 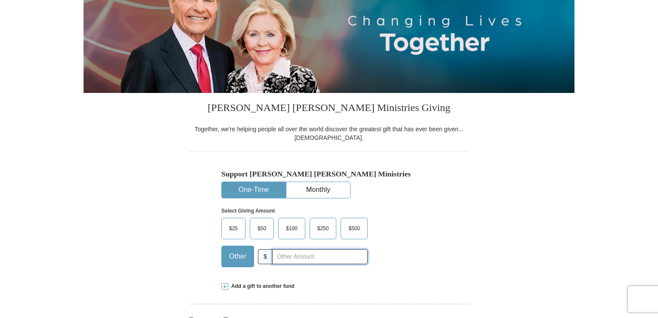 What do you see at coordinates (320, 257) in the screenshot?
I see `input: Other Amount` at bounding box center [320, 257].